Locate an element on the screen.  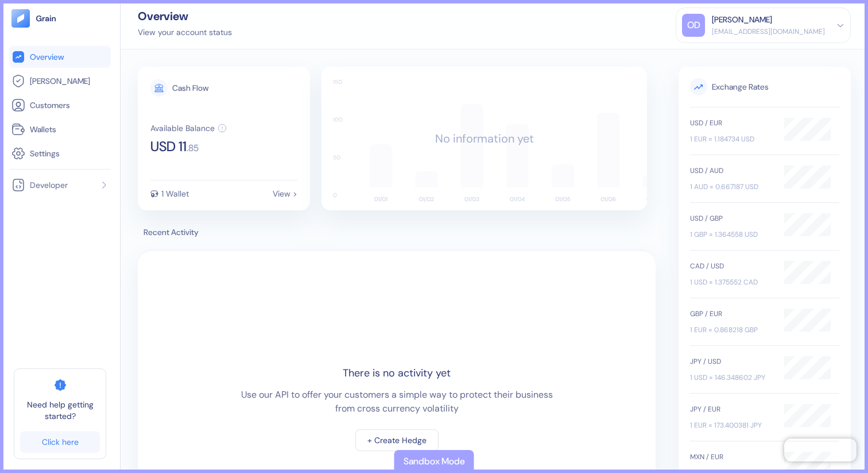
div: JPY / EUR is located at coordinates (732, 409).